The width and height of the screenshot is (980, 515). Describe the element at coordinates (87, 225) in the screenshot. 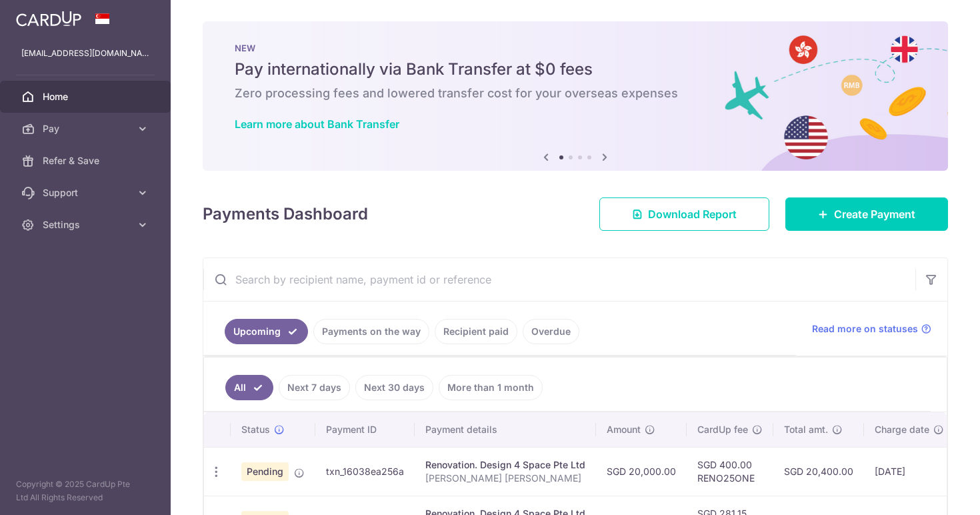

I see `span: Settings` at that location.